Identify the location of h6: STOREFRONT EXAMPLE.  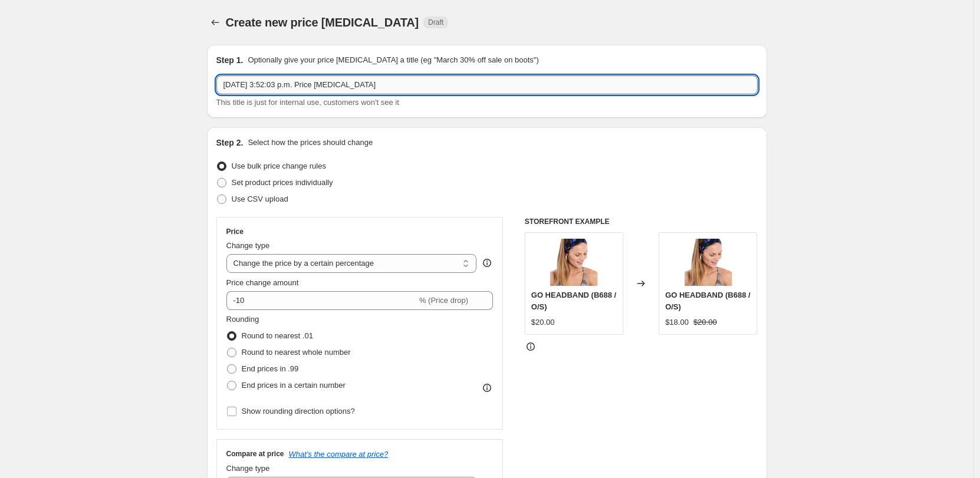
(641, 221).